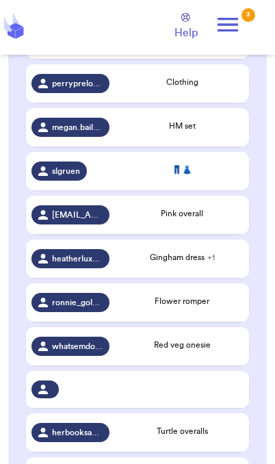  I want to click on span: + 1, so click(211, 257).